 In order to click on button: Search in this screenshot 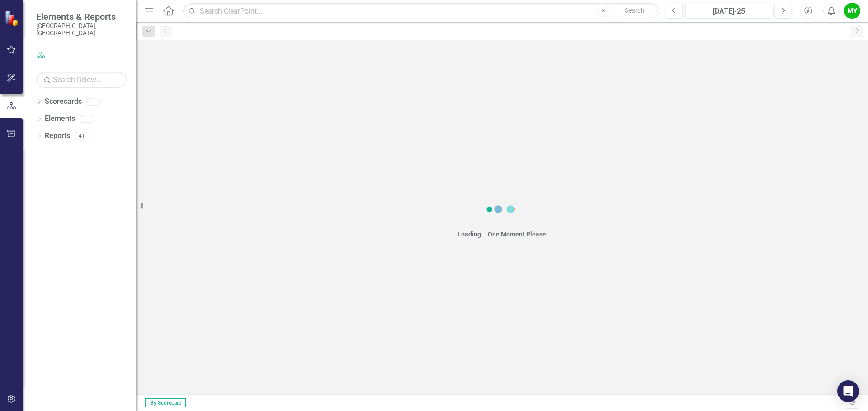, I will do `click(634, 11)`.